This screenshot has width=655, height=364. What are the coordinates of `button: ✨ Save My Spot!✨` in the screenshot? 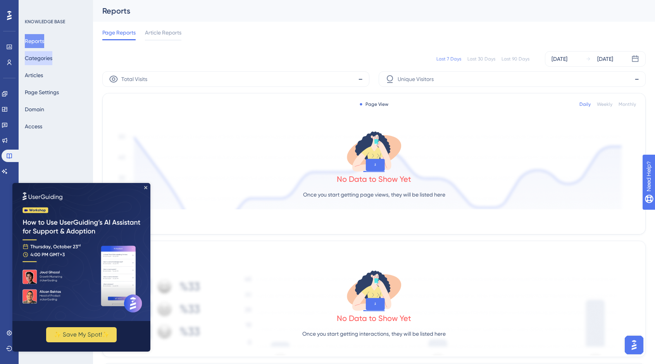 It's located at (69, 151).